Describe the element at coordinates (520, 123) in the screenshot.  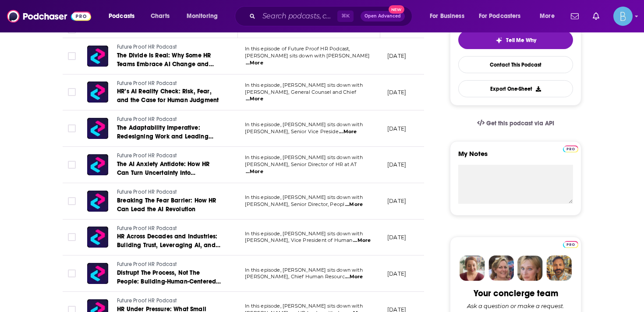
I see `span: Get this podcast via API` at that location.